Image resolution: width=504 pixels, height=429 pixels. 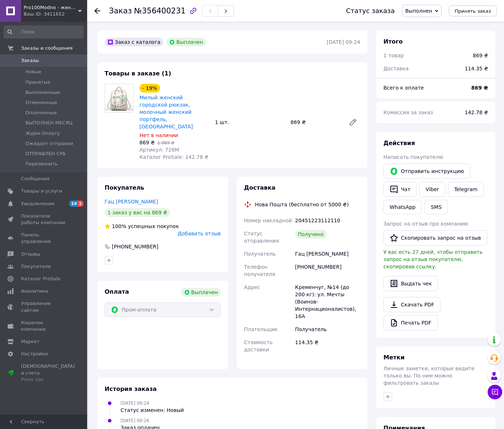 What do you see at coordinates (327, 330) in the screenshot?
I see `div: Получатель` at bounding box center [327, 330].